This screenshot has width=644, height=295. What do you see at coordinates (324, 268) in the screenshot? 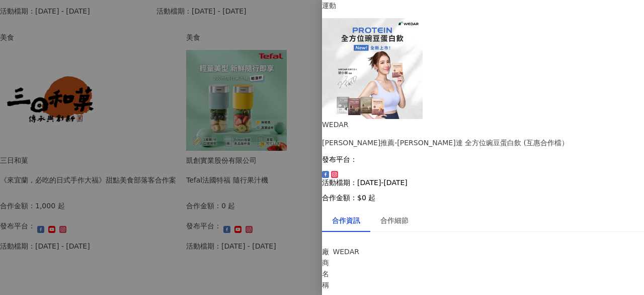
I see `p: 廠商名稱` at bounding box center [324, 268].